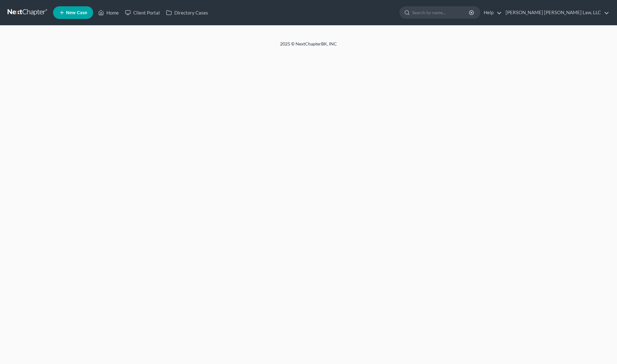  What do you see at coordinates (308, 47) in the screenshot?
I see `div: 2025 © NextChapterBK, INC` at bounding box center [308, 47].